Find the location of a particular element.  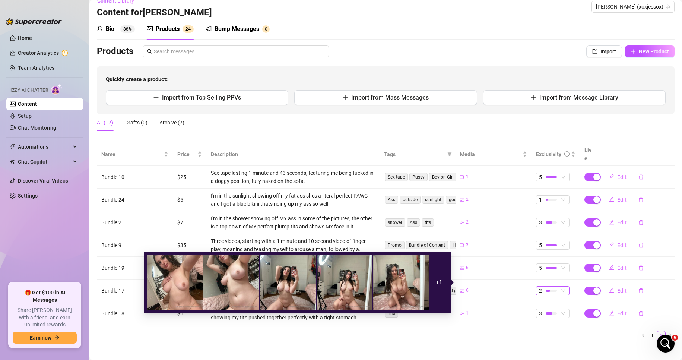

a: Content is located at coordinates (27, 104).